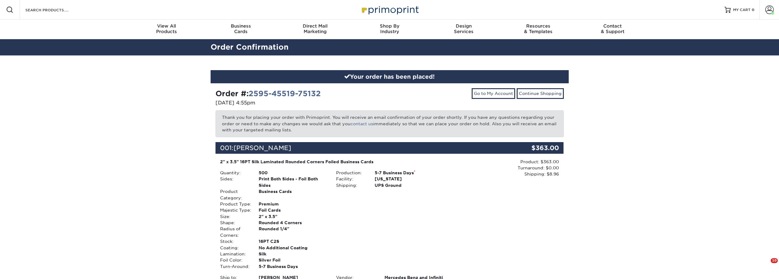 The image size is (779, 279). What do you see at coordinates (351, 179) in the screenshot?
I see `div: Facility:` at bounding box center [351, 179].